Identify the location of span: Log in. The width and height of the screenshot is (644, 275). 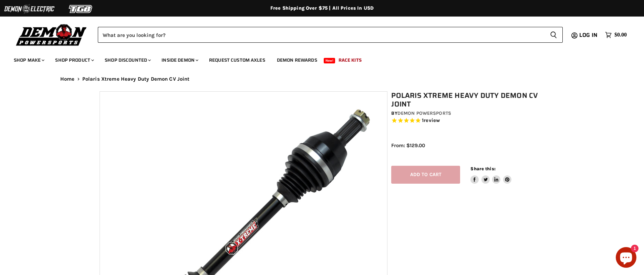
(588, 35).